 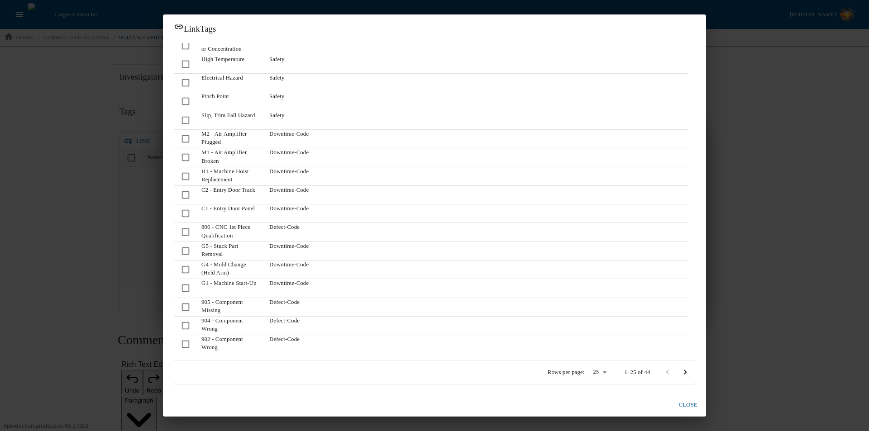 What do you see at coordinates (231, 157) in the screenshot?
I see `div: M1 - Air Amplifier Broken` at bounding box center [231, 157].